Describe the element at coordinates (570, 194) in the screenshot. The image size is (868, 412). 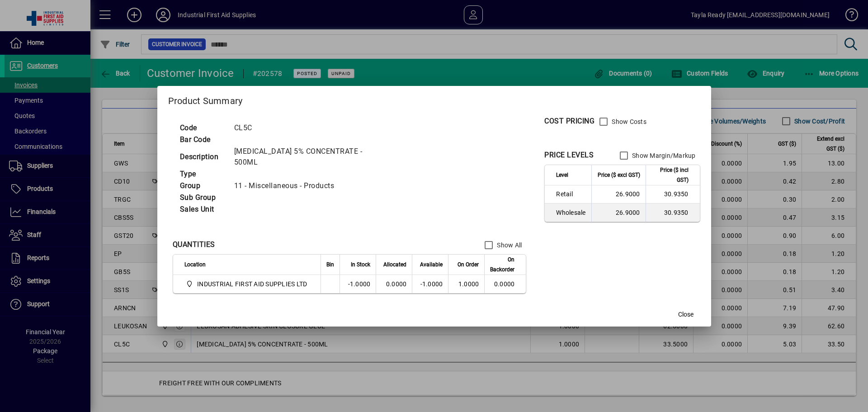
I see `span: Retail` at that location.